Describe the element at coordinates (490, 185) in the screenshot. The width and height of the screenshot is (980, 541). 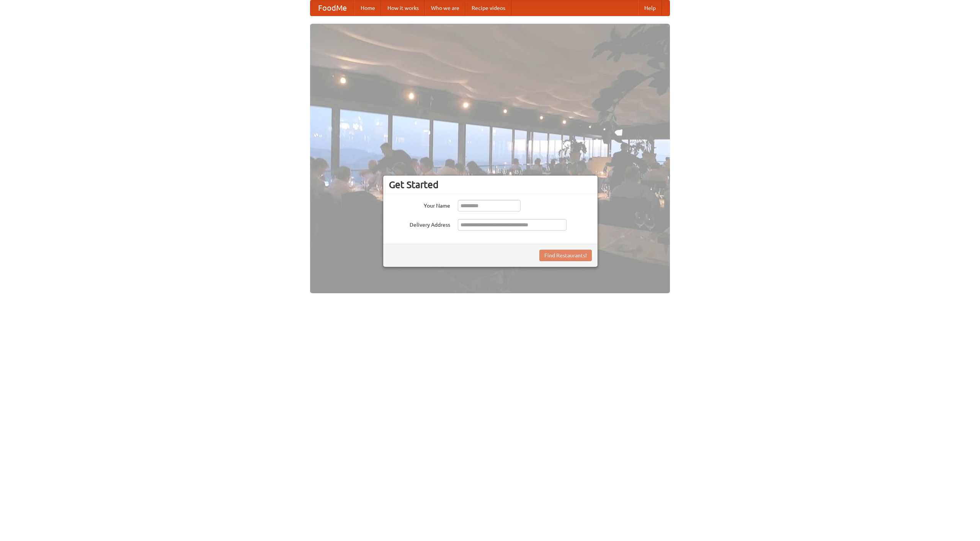
I see `h3: Get Started` at that location.